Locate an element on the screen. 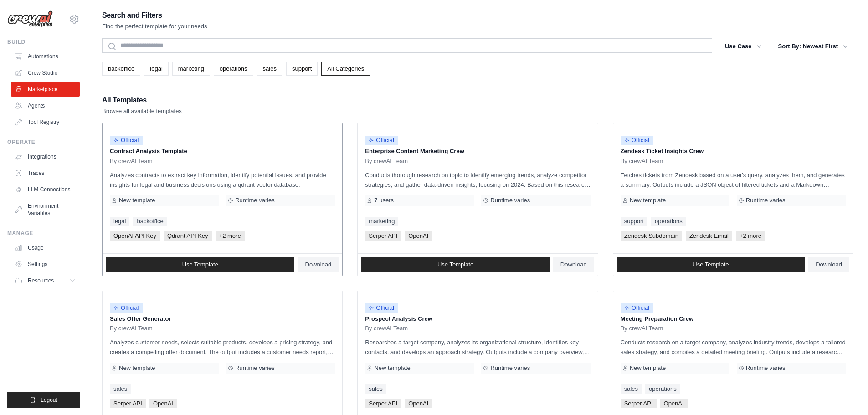 The width and height of the screenshot is (868, 415). span: 7 users is located at coordinates (384, 200).